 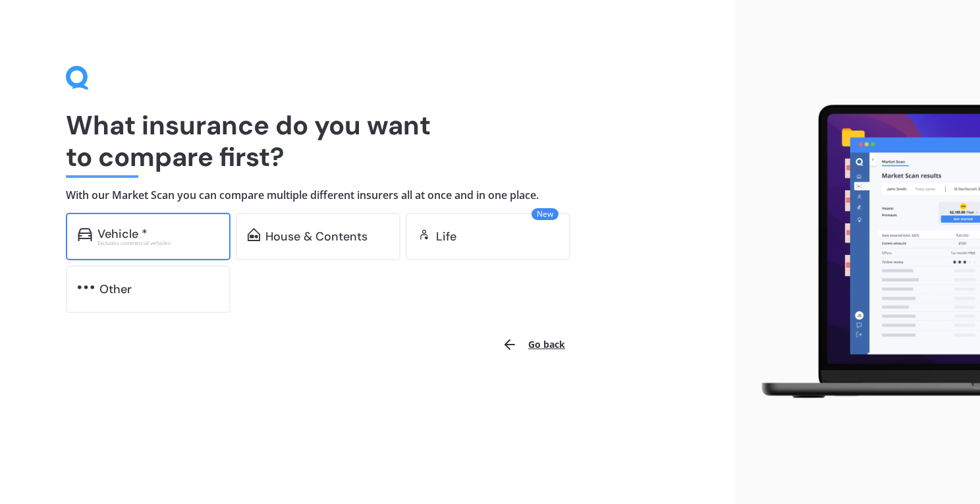 I want to click on img: home-and-contents.b802091223b8502ef2dd.svg, so click(x=254, y=235).